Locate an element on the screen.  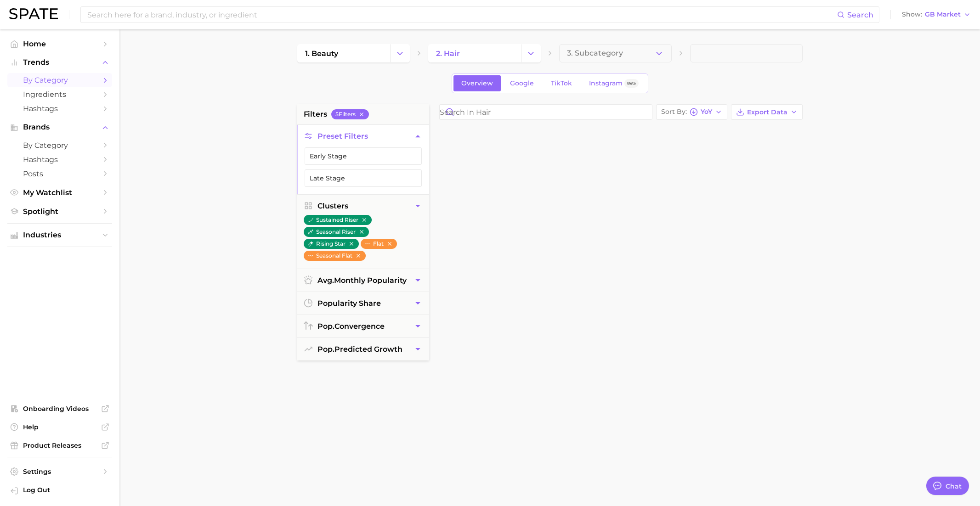
span: YoY is located at coordinates (706, 111).